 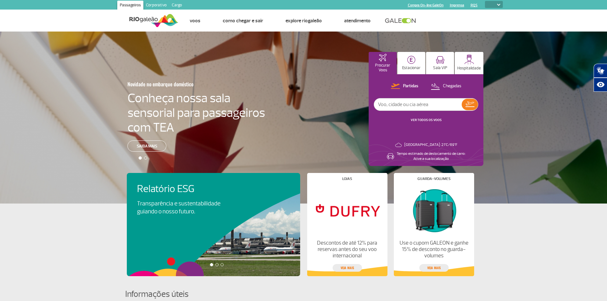 What do you see at coordinates (434, 179) in the screenshot?
I see `h4: Guarda-volumes` at bounding box center [434, 179].